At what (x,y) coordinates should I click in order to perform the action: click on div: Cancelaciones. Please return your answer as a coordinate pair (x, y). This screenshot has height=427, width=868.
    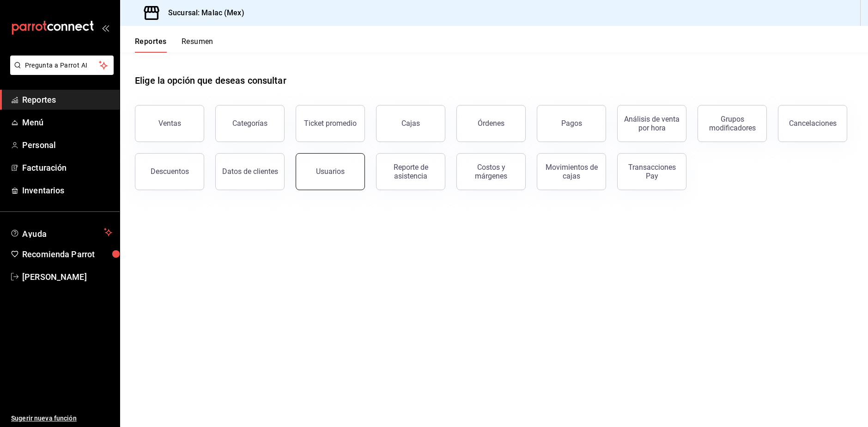
    Looking at the image, I should click on (812, 123).